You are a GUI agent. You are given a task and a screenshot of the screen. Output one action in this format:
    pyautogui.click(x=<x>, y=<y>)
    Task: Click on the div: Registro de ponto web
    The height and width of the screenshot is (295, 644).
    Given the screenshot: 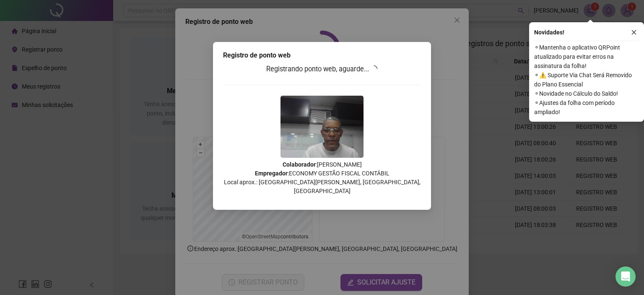 What is the action you would take?
    pyautogui.click(x=322, y=55)
    